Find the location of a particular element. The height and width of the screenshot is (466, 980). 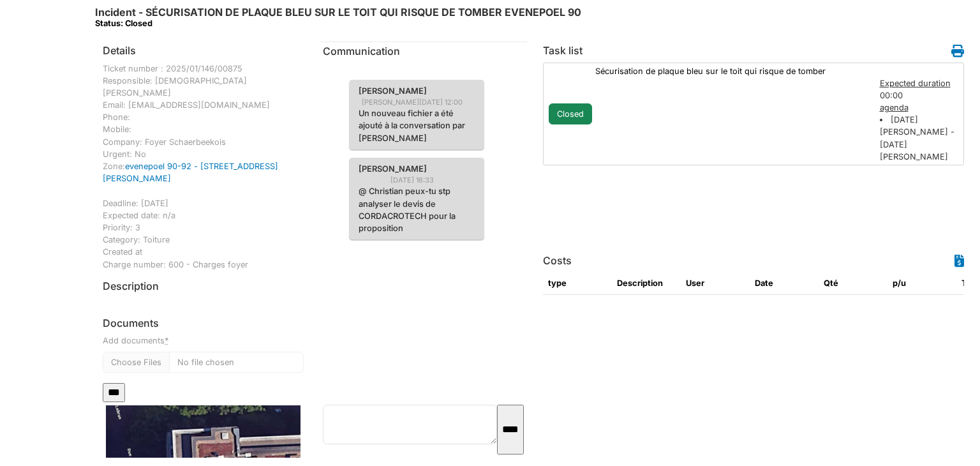

span: translation missing: en.communication.communication is located at coordinates (362, 51).